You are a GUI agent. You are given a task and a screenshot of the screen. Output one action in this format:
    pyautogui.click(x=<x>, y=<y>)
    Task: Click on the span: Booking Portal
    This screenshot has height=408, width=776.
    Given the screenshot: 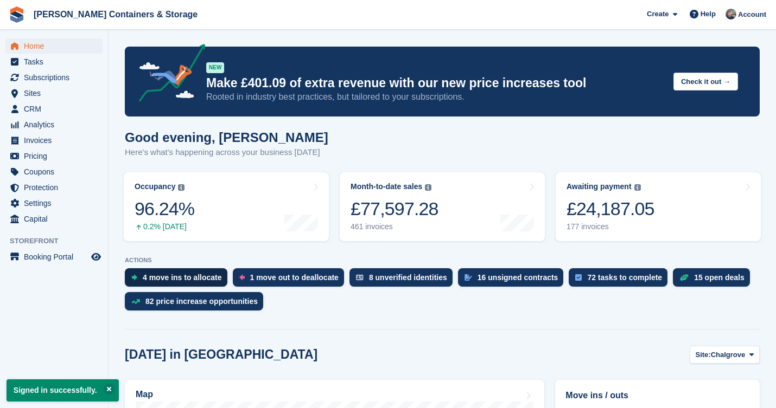 What is the action you would take?
    pyautogui.click(x=56, y=257)
    